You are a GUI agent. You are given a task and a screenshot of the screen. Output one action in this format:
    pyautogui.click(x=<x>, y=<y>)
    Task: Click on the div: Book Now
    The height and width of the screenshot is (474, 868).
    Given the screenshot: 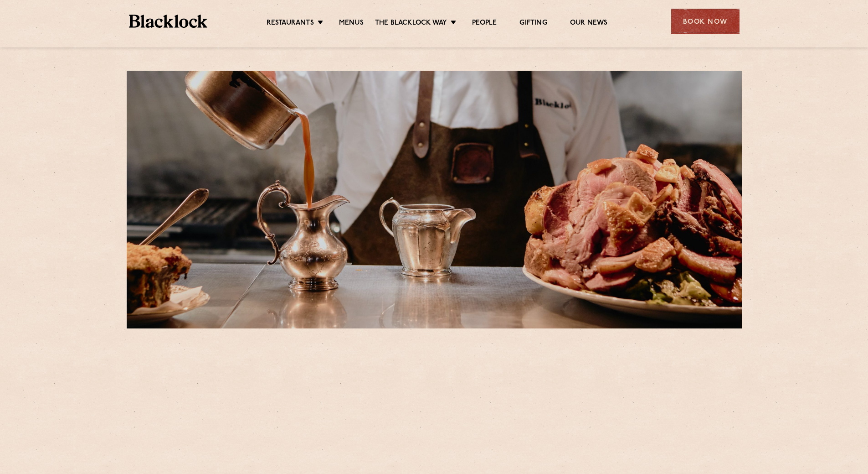 What is the action you would take?
    pyautogui.click(x=705, y=21)
    